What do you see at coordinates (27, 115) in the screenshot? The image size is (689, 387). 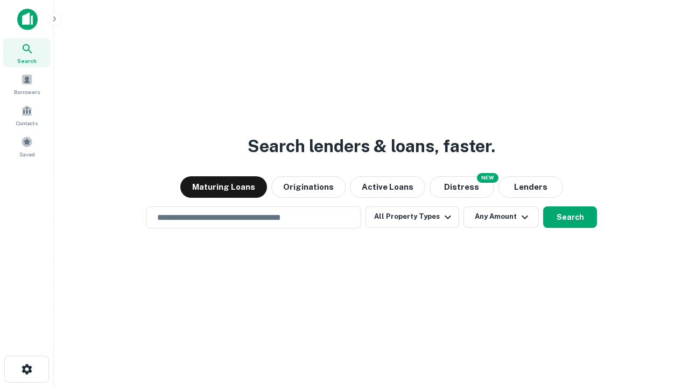 I see `div: Contacts` at bounding box center [27, 115].